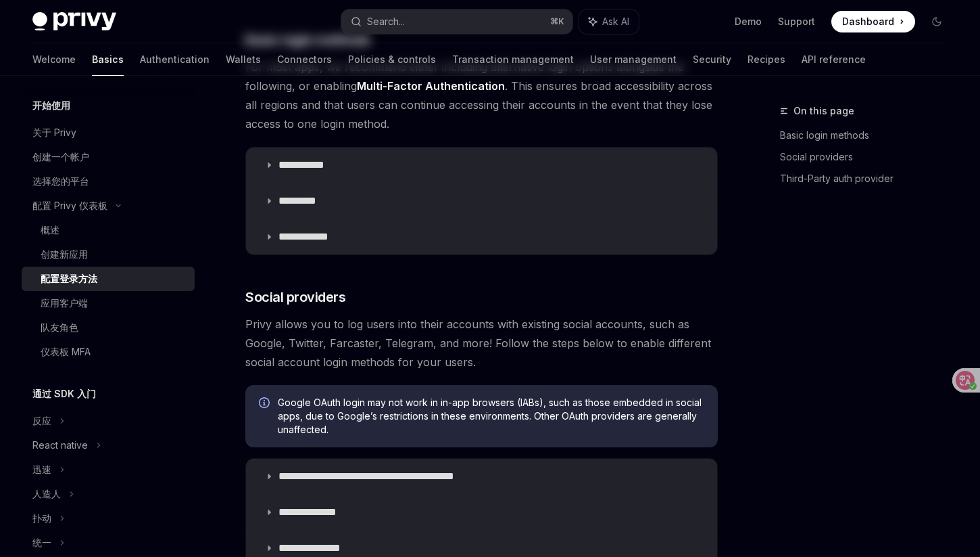  I want to click on font: 概述, so click(50, 229).